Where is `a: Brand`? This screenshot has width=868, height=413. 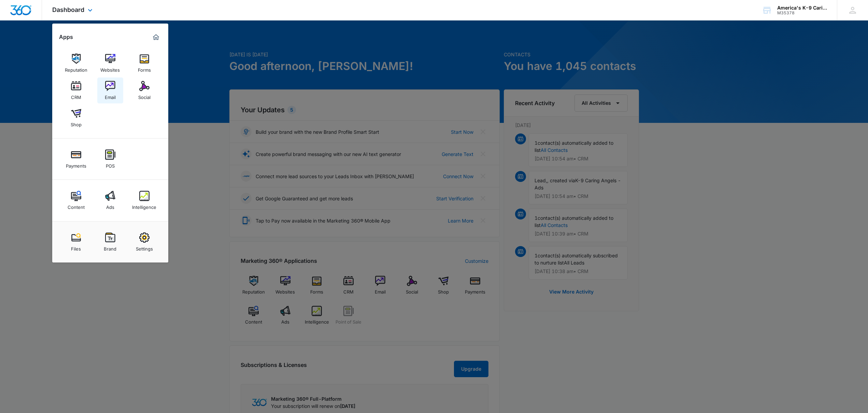
a: Brand is located at coordinates (110, 242).